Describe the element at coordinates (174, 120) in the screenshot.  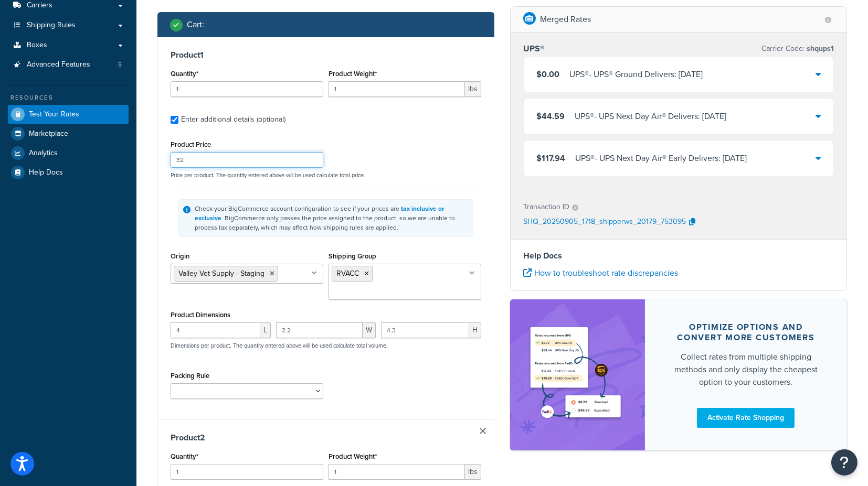
I see `input: Enter additional details (optional)` at that location.